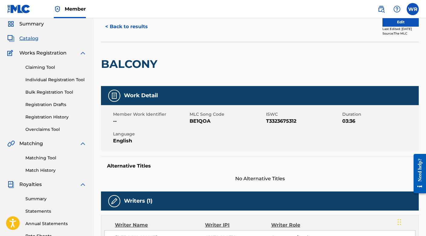  I want to click on div: Writer Role, so click(301, 225).